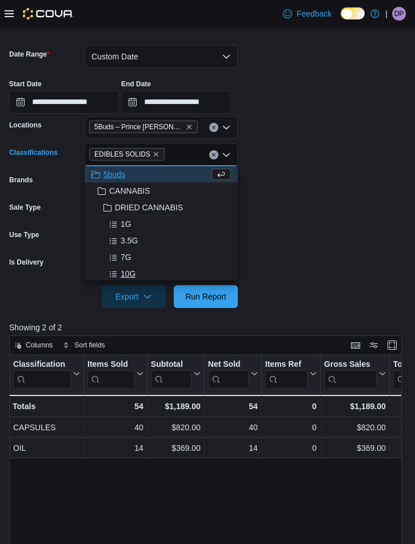 The width and height of the screenshot is (415, 544). Describe the element at coordinates (206, 297) in the screenshot. I see `span: Run Report` at that location.